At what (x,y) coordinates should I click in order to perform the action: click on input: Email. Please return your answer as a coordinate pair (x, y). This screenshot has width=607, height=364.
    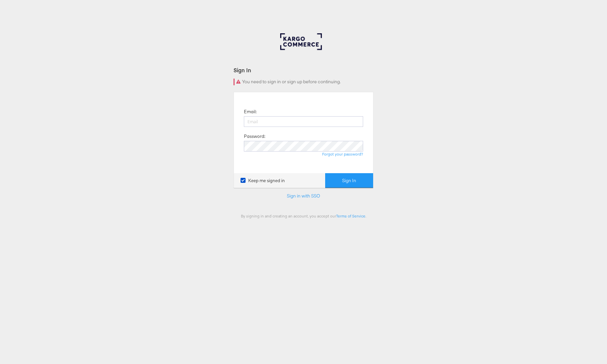
    Looking at the image, I should click on (304, 122).